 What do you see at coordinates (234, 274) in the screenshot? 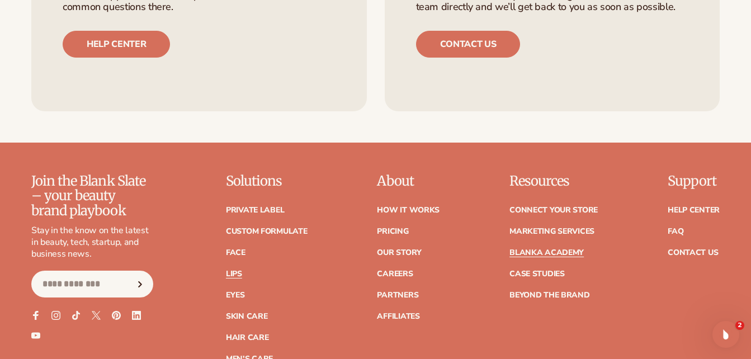
I see `a: Lips` at bounding box center [234, 274].